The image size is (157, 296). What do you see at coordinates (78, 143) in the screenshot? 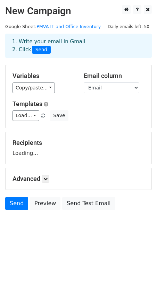
I see `h5: Recipients` at bounding box center [78, 143].